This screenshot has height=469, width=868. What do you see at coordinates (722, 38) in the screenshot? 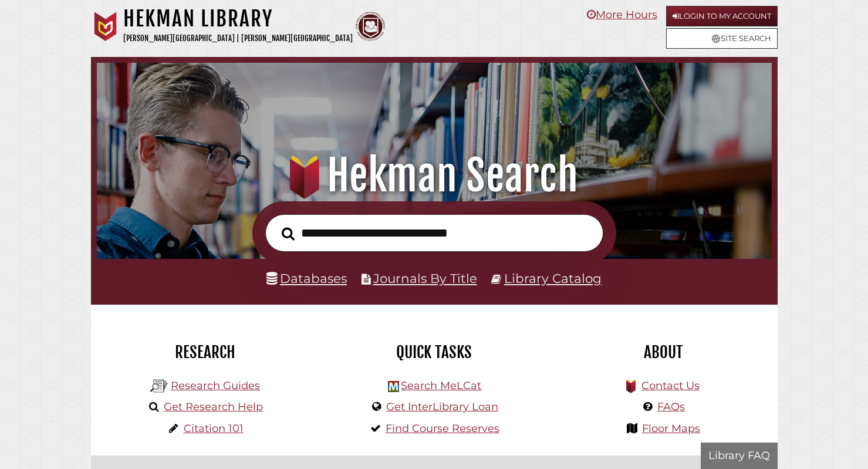
I see `a: Site Search` at bounding box center [722, 38].